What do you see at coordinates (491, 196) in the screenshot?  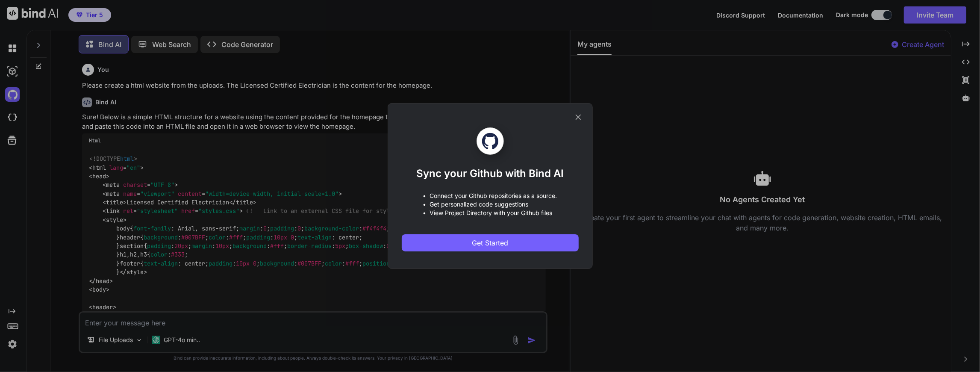 I see `p: • Connect your Github repositories as a source.` at bounding box center [491, 196].